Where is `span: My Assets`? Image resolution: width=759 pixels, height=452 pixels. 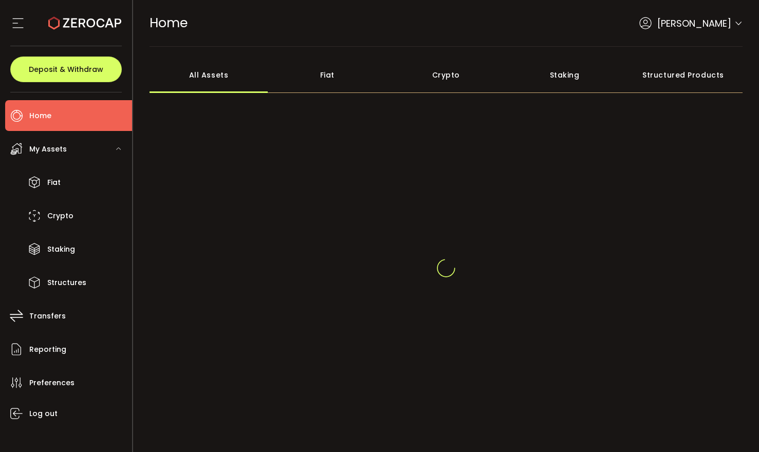 span: My Assets is located at coordinates (48, 149).